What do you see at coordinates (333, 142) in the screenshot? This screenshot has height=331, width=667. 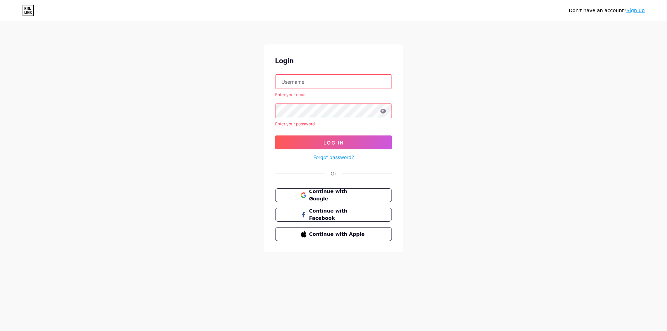 I see `span: Log In` at bounding box center [333, 142].